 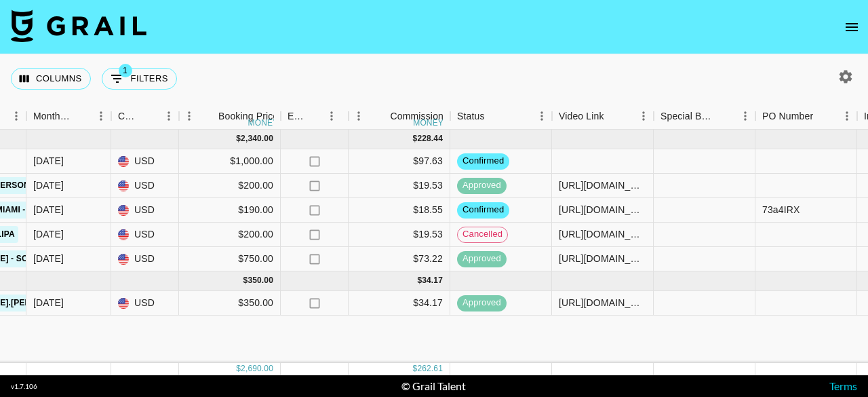 What do you see at coordinates (434, 386) in the screenshot?
I see `div: © Grail Talent` at bounding box center [434, 386].